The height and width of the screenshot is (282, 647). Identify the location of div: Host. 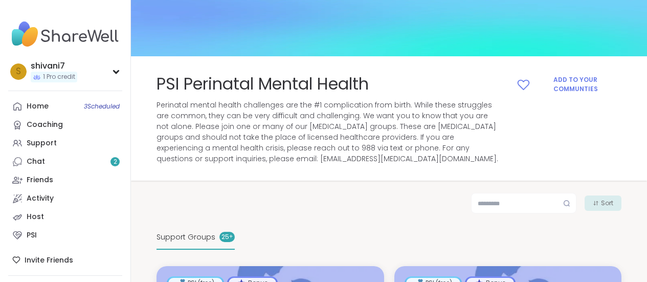
(35, 217).